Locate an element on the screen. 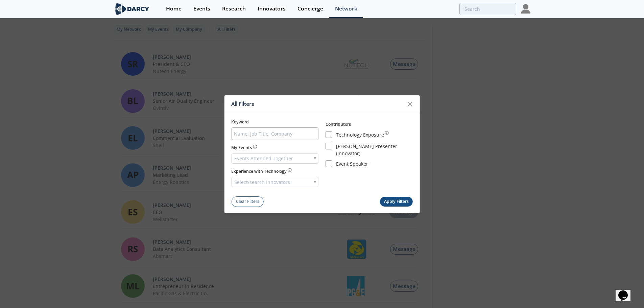 Image resolution: width=644 pixels, height=308 pixels. img: logo-wide.svg is located at coordinates (132, 9).